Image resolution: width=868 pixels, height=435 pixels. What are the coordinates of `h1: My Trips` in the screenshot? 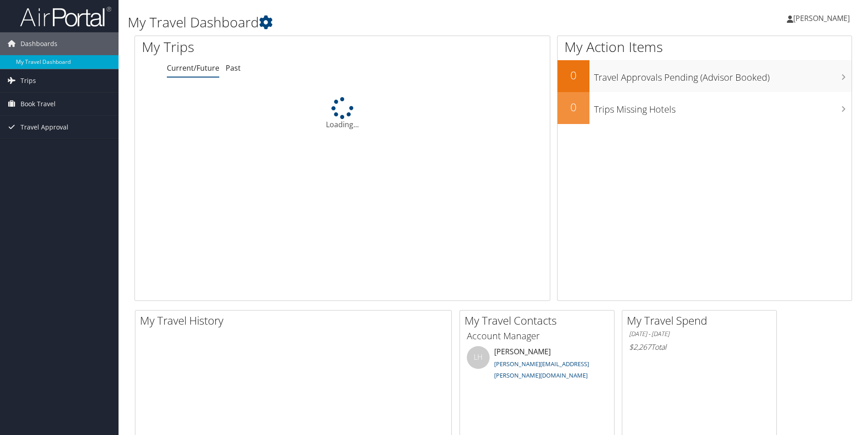 It's located at (256, 47).